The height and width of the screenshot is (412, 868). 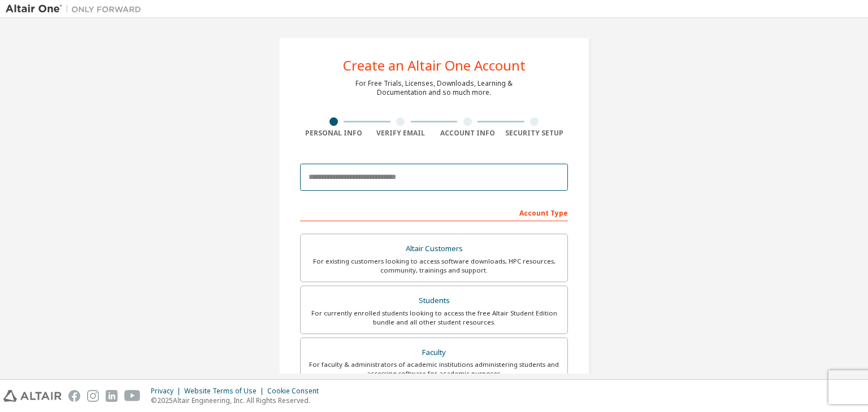 What do you see at coordinates (93, 395) in the screenshot?
I see `img: instagram.svg` at bounding box center [93, 395].